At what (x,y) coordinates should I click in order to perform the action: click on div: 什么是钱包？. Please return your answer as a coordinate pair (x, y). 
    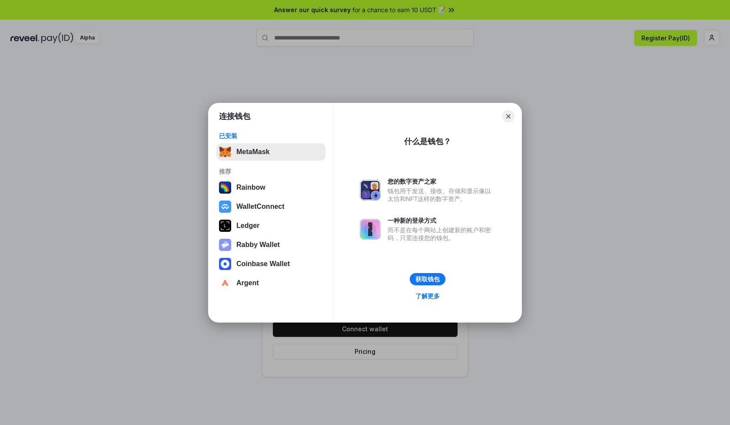
    Looking at the image, I should click on (428, 142).